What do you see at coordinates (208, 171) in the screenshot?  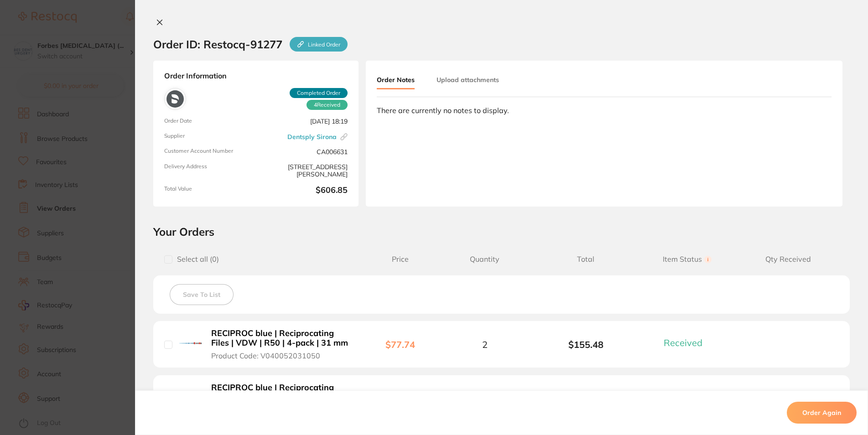 I see `span: Delivery Address` at bounding box center [208, 171].